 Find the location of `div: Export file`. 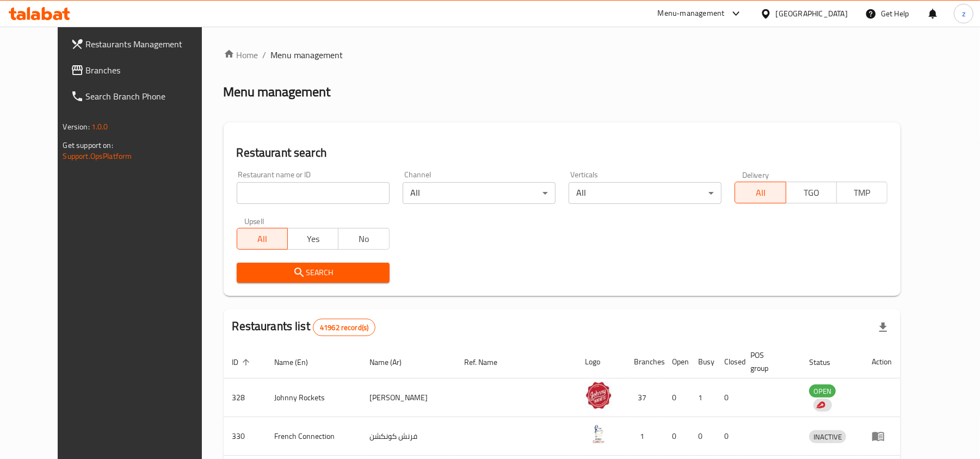

div: Export file is located at coordinates (883, 328).